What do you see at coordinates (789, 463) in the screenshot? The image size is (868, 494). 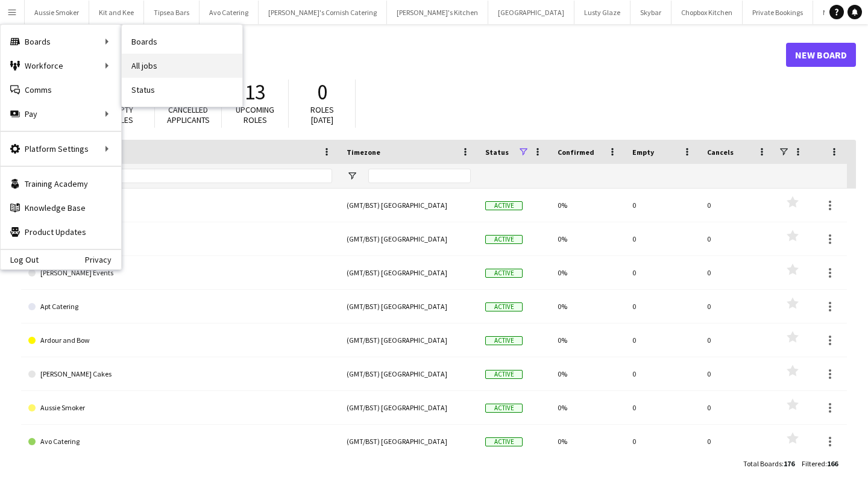 I see `span: 176` at bounding box center [789, 463].